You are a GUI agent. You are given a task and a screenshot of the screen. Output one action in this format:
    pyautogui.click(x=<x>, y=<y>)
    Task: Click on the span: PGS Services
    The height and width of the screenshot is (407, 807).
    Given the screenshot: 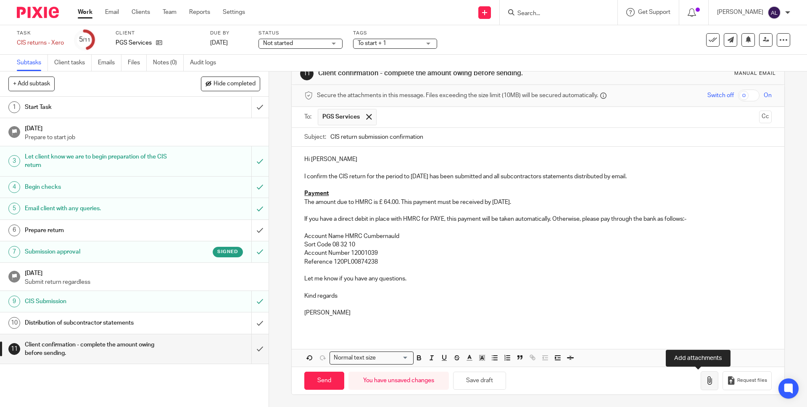 What is the action you would take?
    pyautogui.click(x=341, y=117)
    